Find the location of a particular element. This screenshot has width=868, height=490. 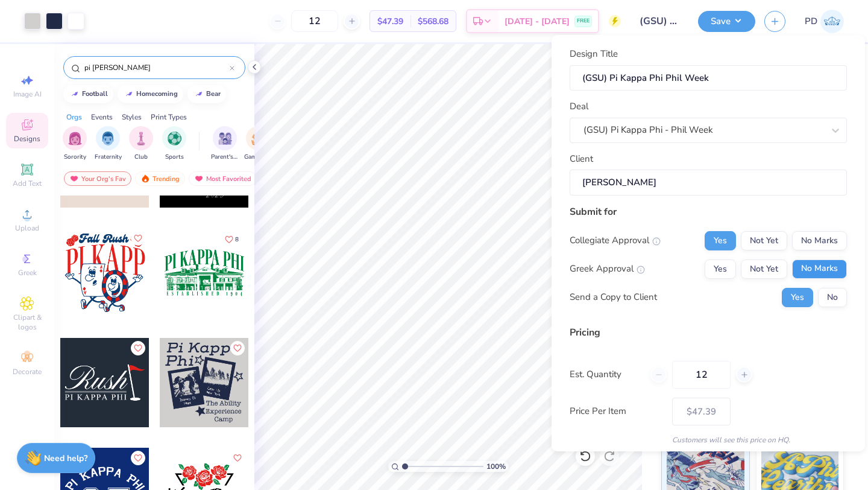

span: Decorate is located at coordinates (27, 371).